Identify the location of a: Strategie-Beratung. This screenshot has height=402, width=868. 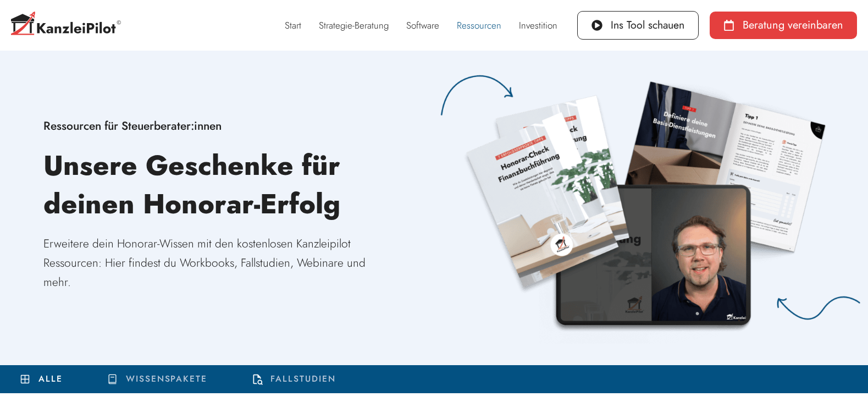
(354, 26).